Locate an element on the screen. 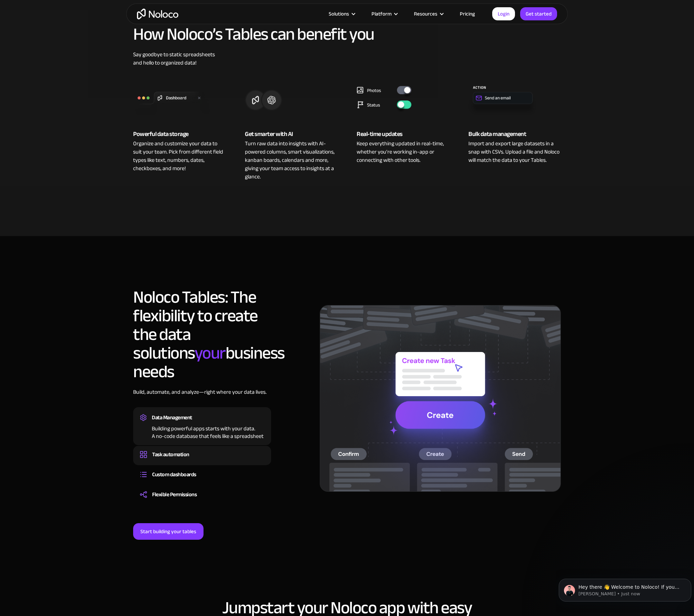 The image size is (694, 616). p: Message from Darragh, sent Just now is located at coordinates (74, 30).